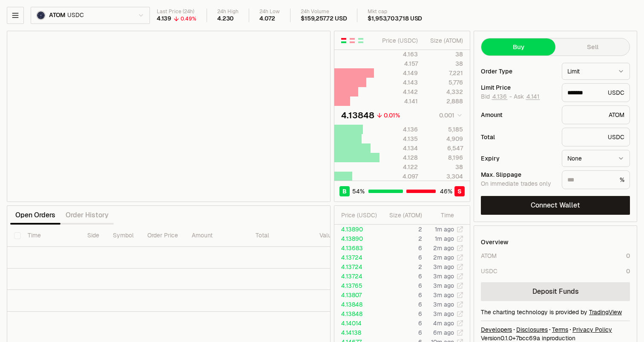 Image resolution: width=644 pixels, height=342 pixels. Describe the element at coordinates (518, 47) in the screenshot. I see `button: Buy` at that location.